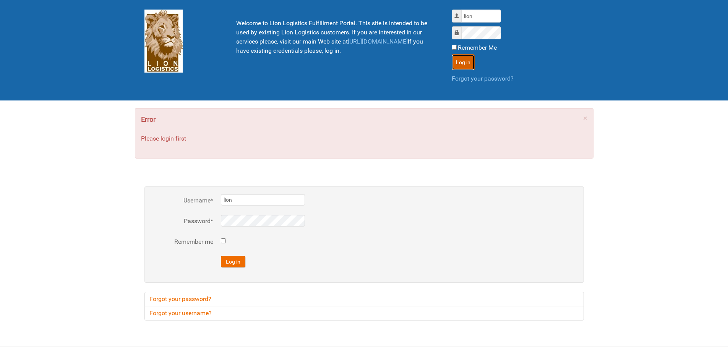  I want to click on img: Lion Logistics, so click(164, 41).